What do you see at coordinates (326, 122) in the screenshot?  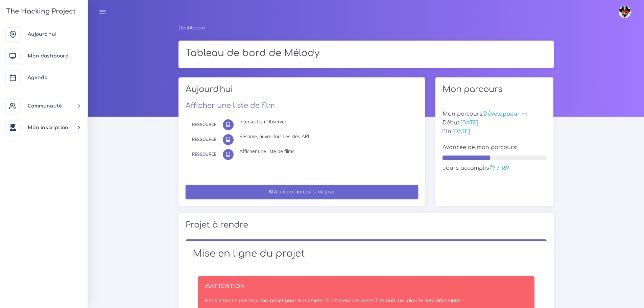 I see `div: Intersection Observer` at bounding box center [326, 122].